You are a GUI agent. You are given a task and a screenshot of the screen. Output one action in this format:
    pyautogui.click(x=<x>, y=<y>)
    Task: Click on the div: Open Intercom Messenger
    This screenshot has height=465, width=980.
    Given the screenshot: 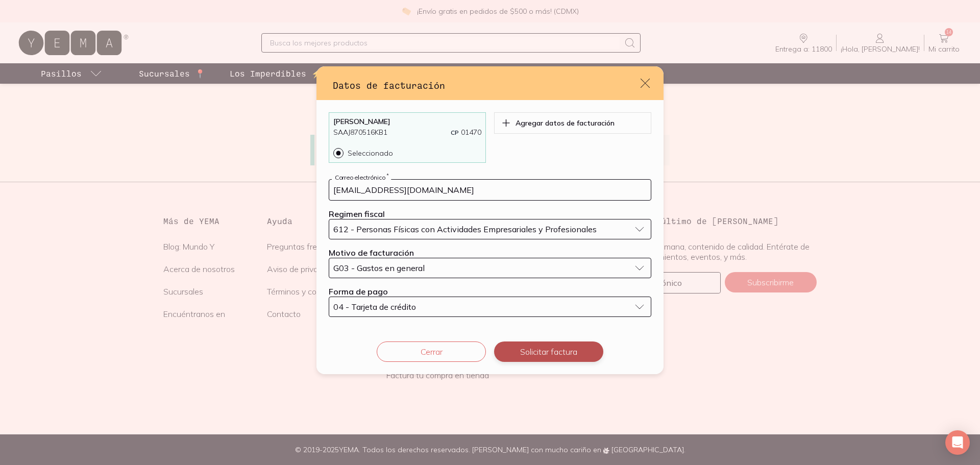 What is the action you would take?
    pyautogui.click(x=957, y=442)
    